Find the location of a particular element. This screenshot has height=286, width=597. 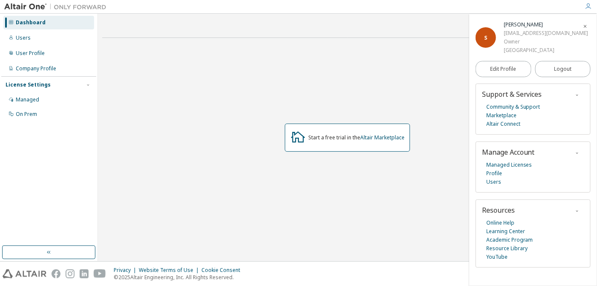

div: Start a free trial in the is located at coordinates (356, 137).